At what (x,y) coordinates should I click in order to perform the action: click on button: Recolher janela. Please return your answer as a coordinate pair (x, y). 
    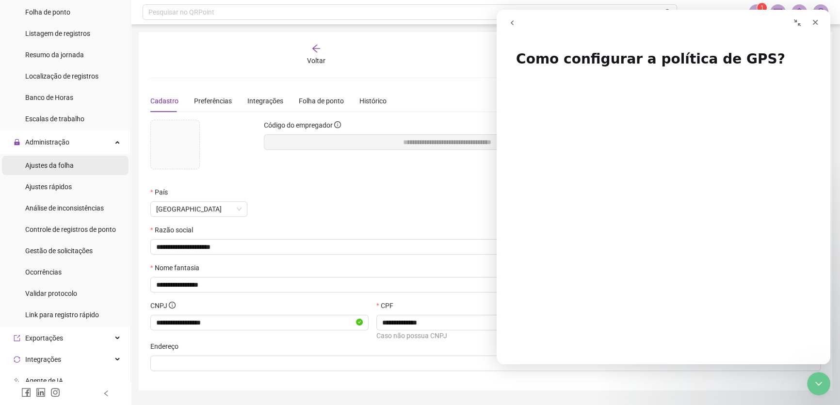
    Looking at the image, I should click on (301, 13).